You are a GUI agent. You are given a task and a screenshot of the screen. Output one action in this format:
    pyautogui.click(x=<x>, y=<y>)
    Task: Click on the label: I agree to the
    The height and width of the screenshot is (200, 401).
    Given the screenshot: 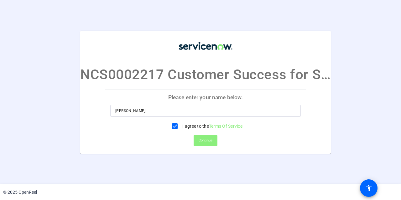 What is the action you would take?
    pyautogui.click(x=212, y=126)
    